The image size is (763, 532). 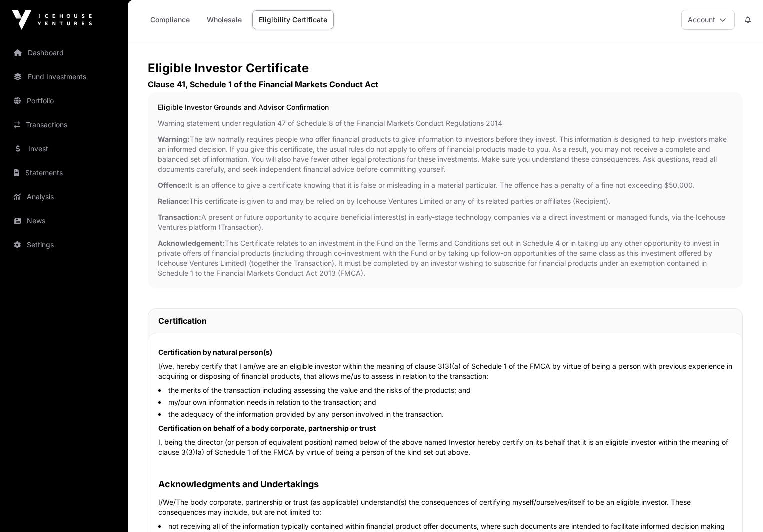 What do you see at coordinates (174, 139) in the screenshot?
I see `strong: Warning:` at bounding box center [174, 139].